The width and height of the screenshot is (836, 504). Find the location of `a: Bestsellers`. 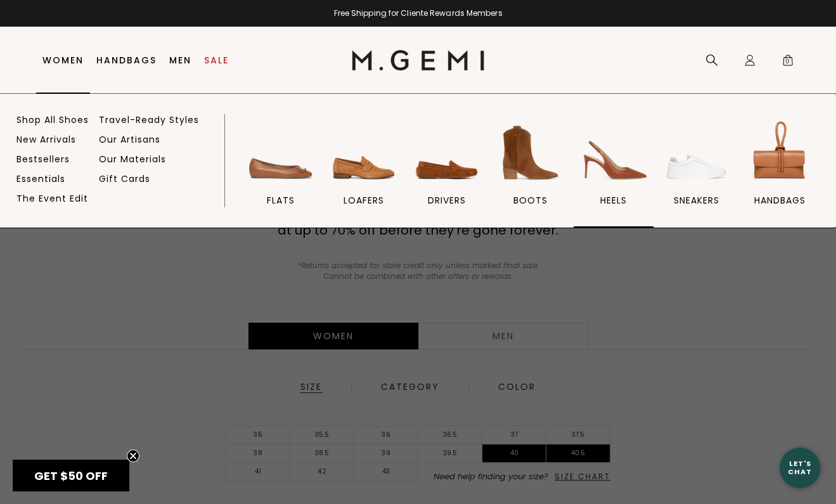

a: Bestsellers is located at coordinates (43, 159).